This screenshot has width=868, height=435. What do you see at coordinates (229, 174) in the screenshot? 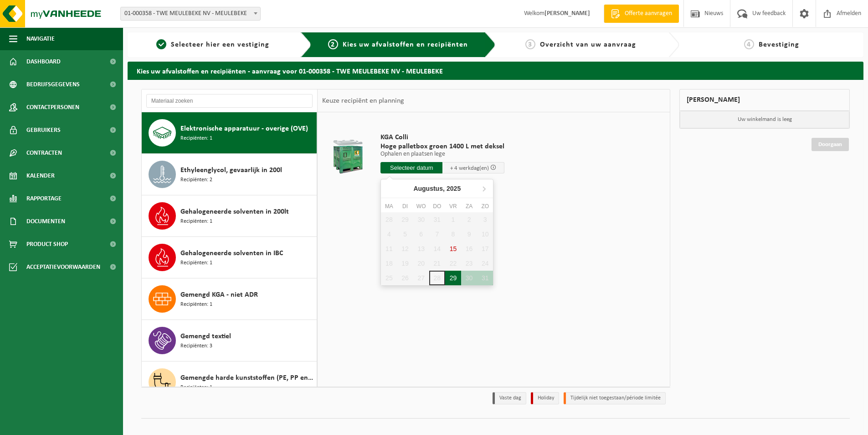
I see `button: Ethyleenglycol, gevaarlijk in 200l Recipiënten: 2` at bounding box center [229, 174].